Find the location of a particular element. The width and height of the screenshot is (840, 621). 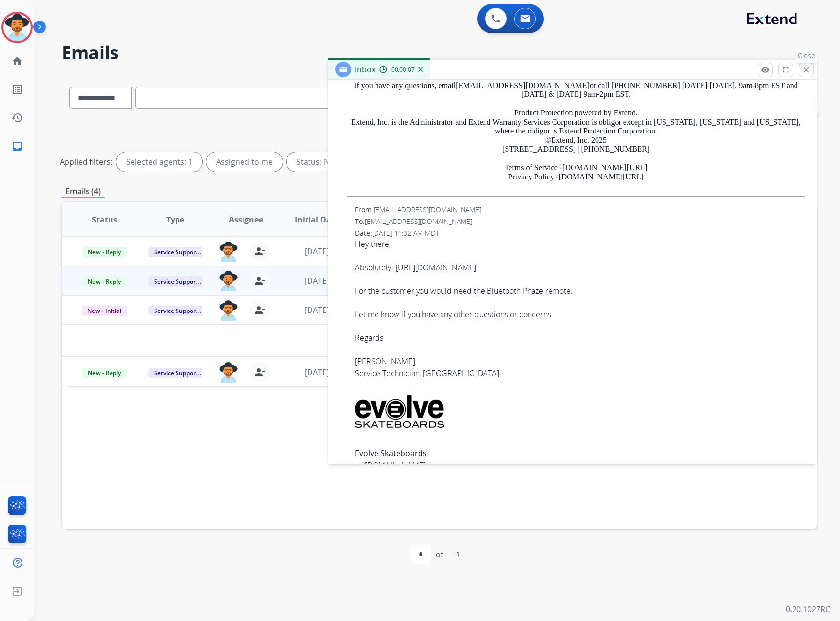

span: 00:00:07 is located at coordinates (403, 70).